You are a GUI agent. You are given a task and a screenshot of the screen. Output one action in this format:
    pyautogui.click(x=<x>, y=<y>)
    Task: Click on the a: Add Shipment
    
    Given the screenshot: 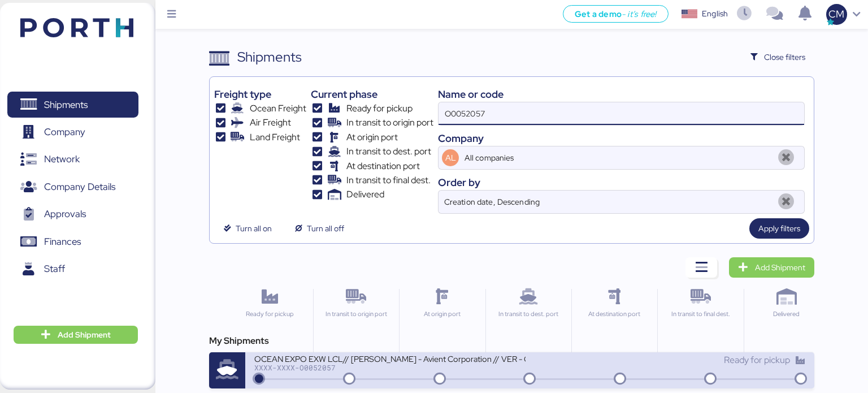 What is the action you would take?
    pyautogui.click(x=772, y=267)
    